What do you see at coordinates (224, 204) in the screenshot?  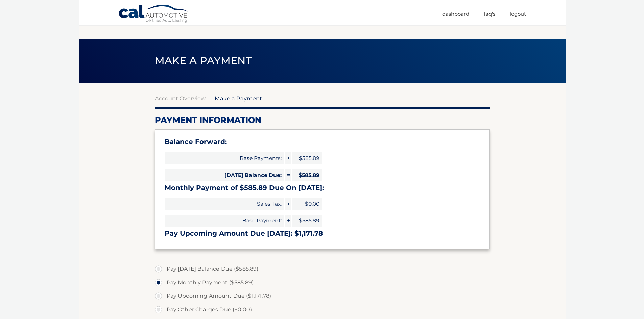 I see `span: Sales Tax:` at bounding box center [224, 204].